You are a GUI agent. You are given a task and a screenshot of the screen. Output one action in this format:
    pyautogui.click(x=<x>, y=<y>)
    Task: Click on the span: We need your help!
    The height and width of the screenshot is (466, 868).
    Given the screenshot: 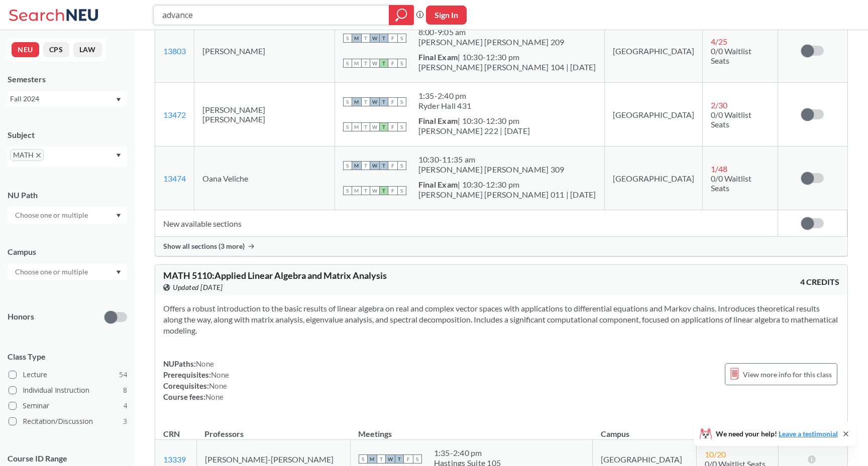 What is the action you would take?
    pyautogui.click(x=776, y=434)
    